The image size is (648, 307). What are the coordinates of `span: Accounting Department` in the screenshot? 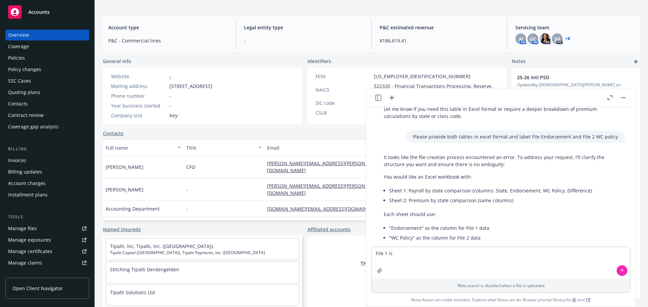 It's located at (133, 209).